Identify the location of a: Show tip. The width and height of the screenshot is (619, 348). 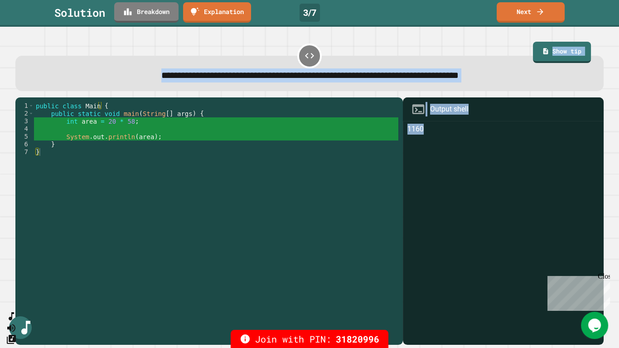
(562, 52).